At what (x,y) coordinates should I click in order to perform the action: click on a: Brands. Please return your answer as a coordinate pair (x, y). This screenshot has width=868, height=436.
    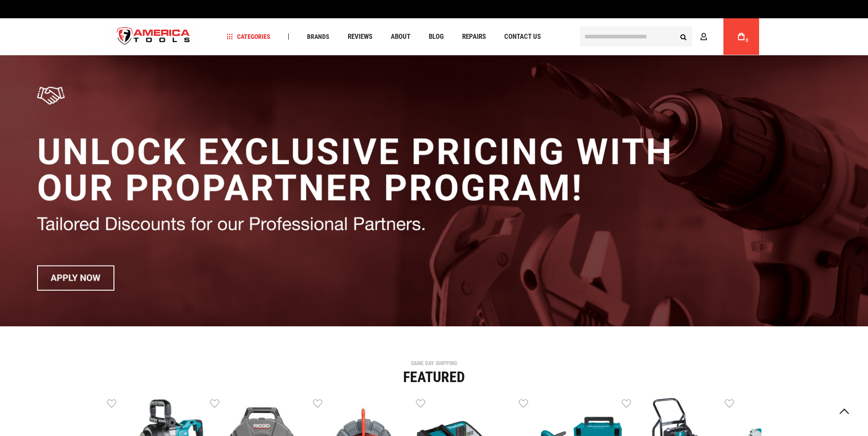
    Looking at the image, I should click on (318, 36).